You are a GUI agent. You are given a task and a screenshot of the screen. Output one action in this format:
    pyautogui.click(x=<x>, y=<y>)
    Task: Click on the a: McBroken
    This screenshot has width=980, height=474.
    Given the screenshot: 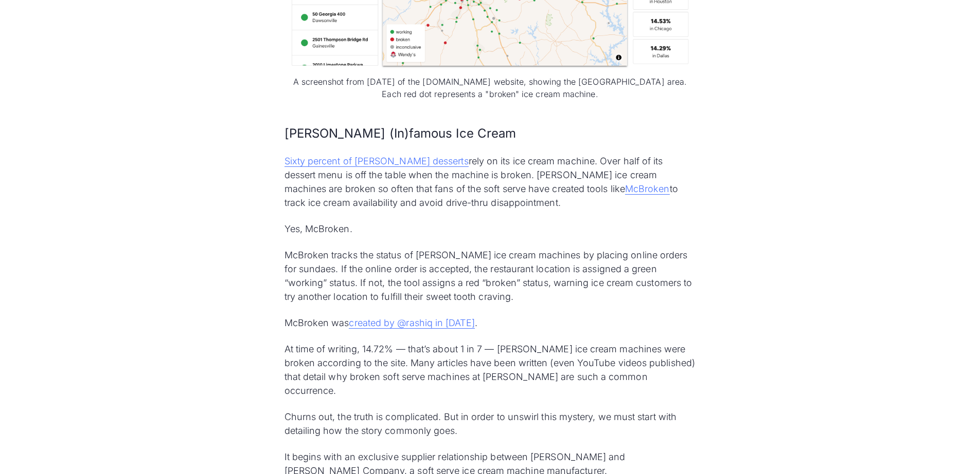 What is the action you would take?
    pyautogui.click(x=647, y=189)
    